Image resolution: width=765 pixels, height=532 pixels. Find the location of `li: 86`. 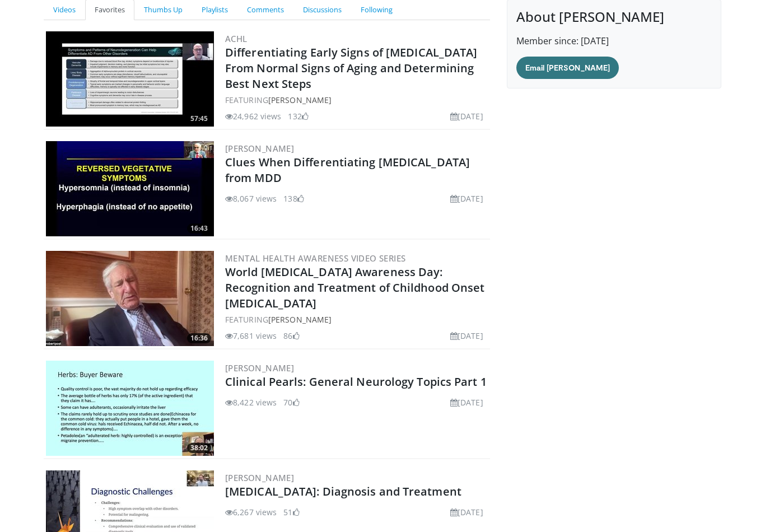

li: 86 is located at coordinates (291, 336).